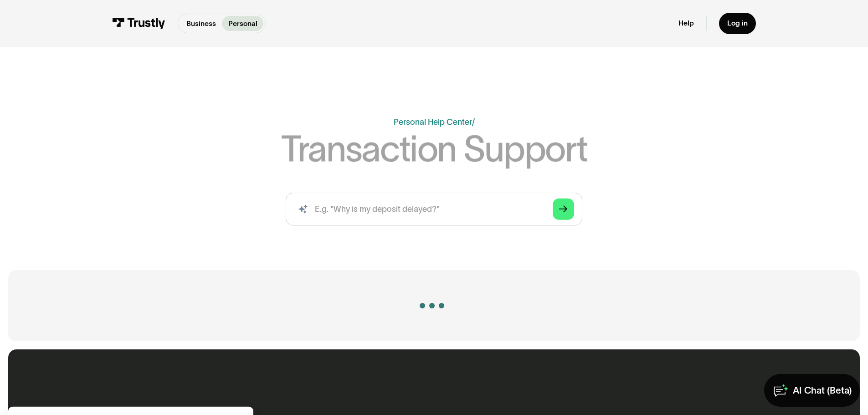 The width and height of the screenshot is (868, 415). I want to click on p: Personal, so click(243, 24).